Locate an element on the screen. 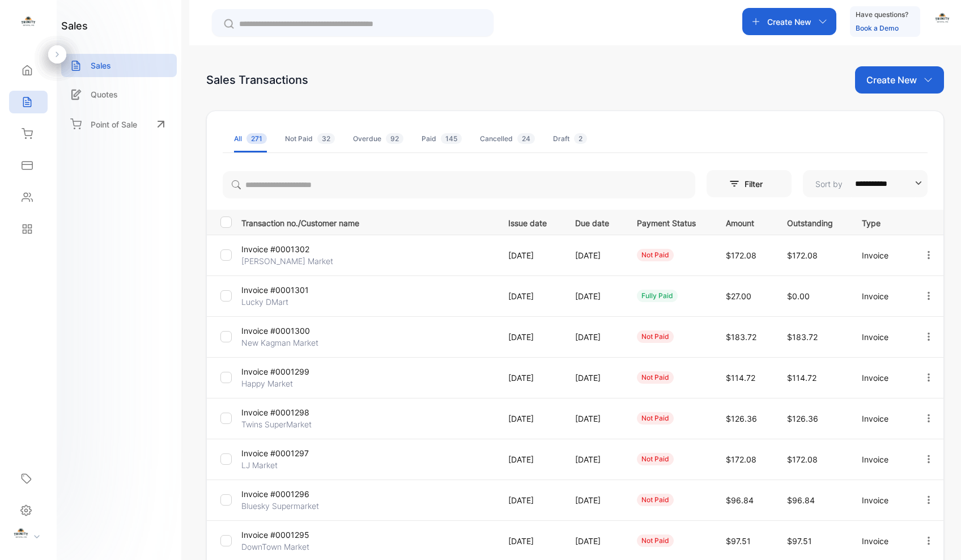 This screenshot has height=560, width=961. a: Book a Demo is located at coordinates (877, 28).